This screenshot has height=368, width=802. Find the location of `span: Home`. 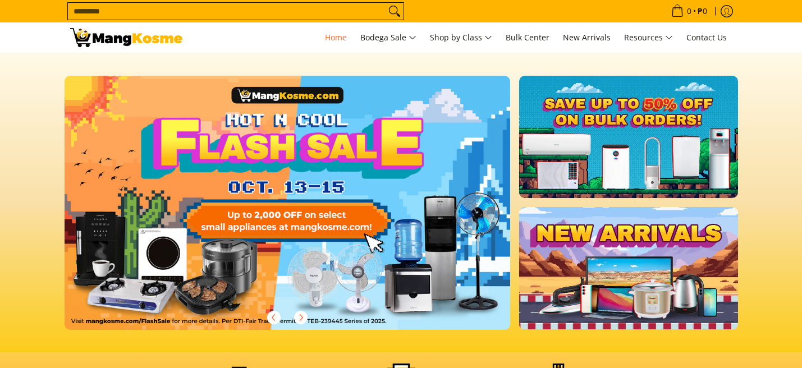

span: Home is located at coordinates (336, 37).